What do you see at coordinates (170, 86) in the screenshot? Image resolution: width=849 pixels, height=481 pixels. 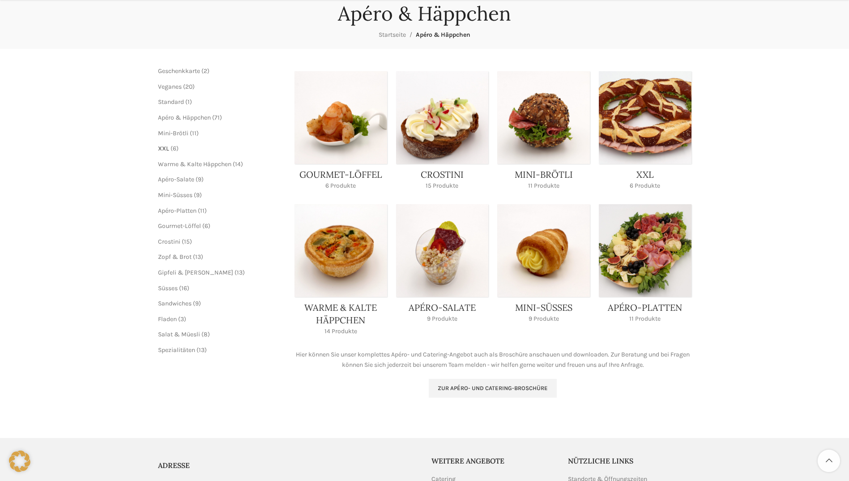 I see `a: Veganes` at bounding box center [170, 86].